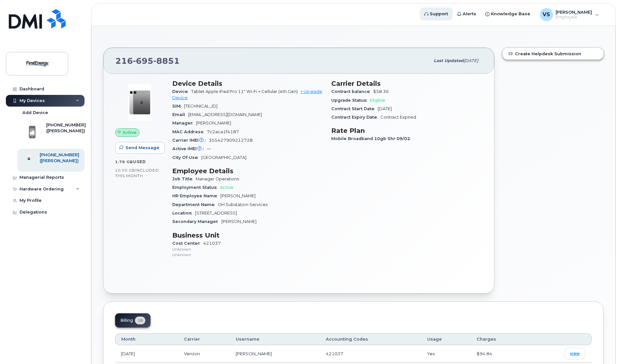 The image size is (619, 364). I want to click on span: Send Message, so click(142, 148).